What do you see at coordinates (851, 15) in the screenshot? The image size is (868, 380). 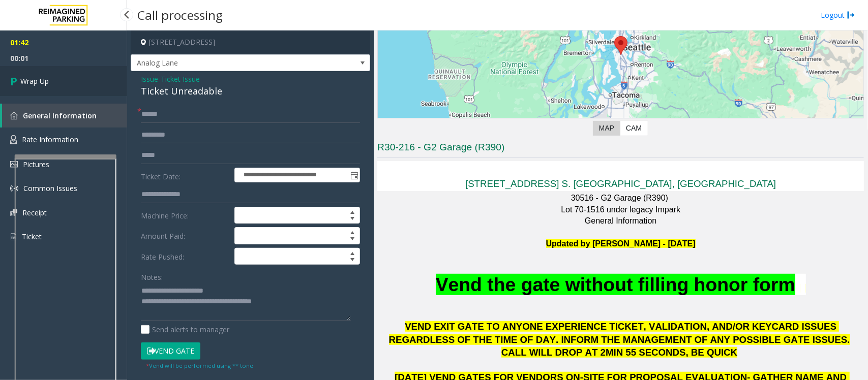 I see `img: logout` at bounding box center [851, 15].